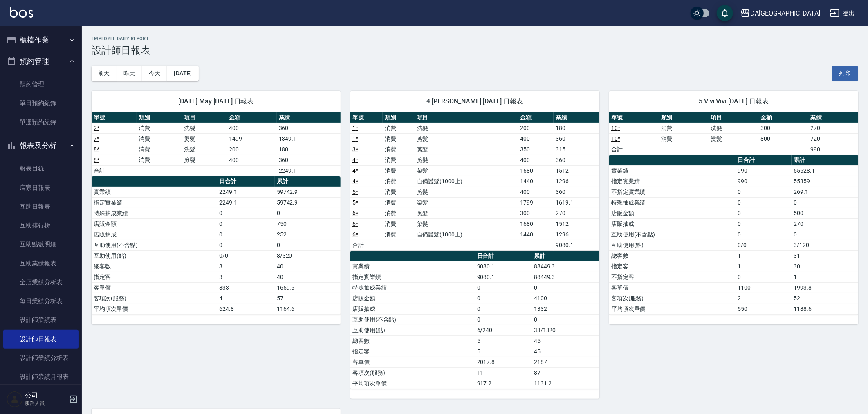  What do you see at coordinates (825, 266) in the screenshot?
I see `td: 30` at bounding box center [825, 266].